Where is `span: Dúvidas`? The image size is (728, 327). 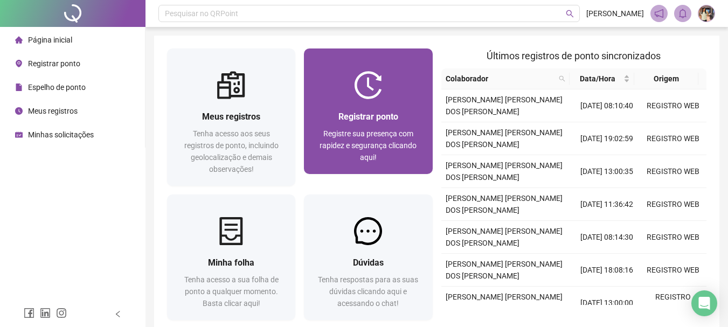
span: Dúvidas is located at coordinates (368, 263).